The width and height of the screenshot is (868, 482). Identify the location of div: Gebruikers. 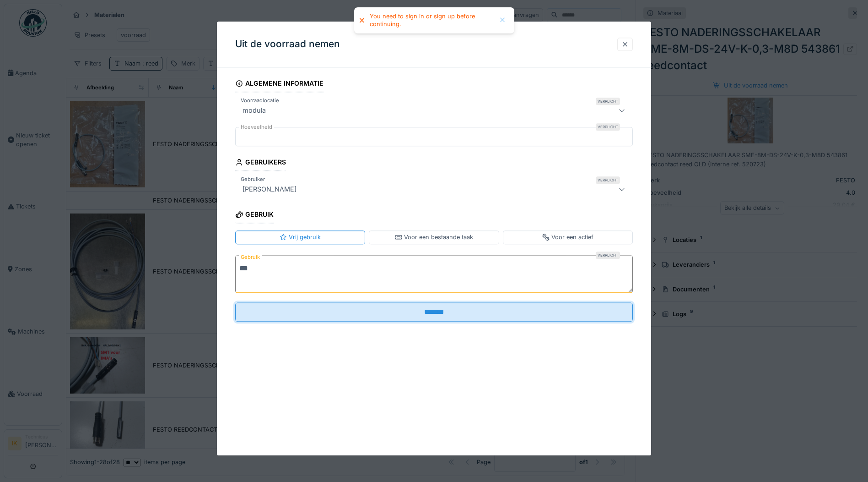
(261, 163).